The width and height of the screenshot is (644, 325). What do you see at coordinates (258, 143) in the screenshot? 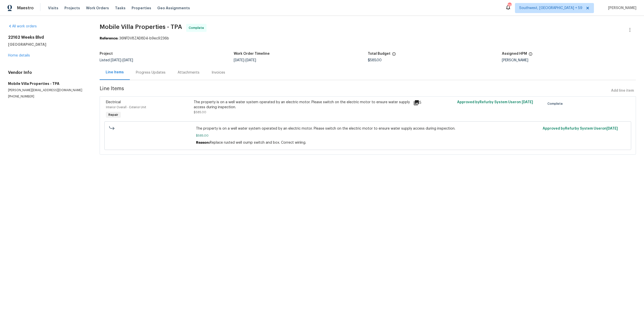
I see `span: Replace rusted well oump switch and box. Correct wiriing.` at bounding box center [258, 143].